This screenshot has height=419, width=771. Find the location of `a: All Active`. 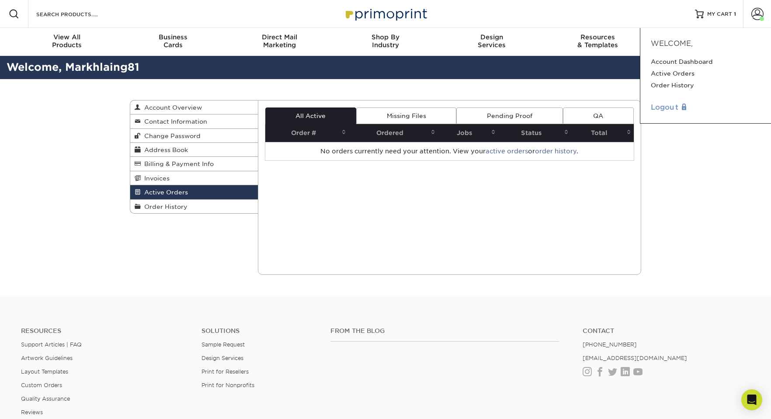

a: All Active is located at coordinates (311, 116).